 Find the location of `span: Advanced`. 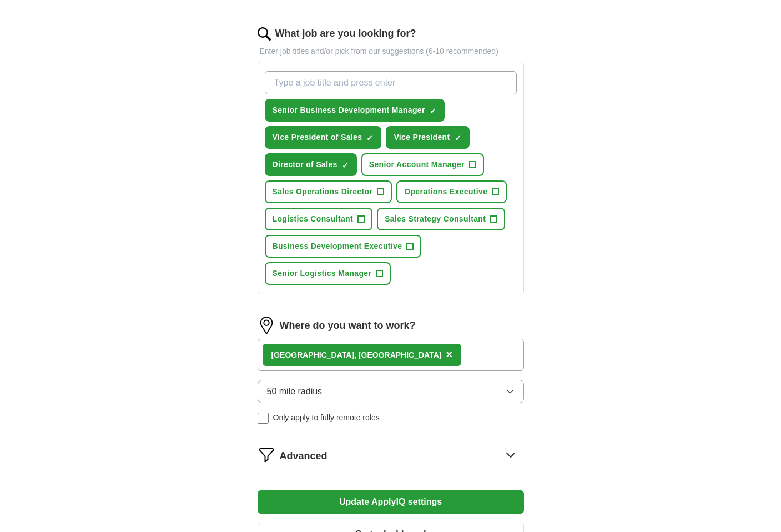

span: Advanced is located at coordinates (303, 456).